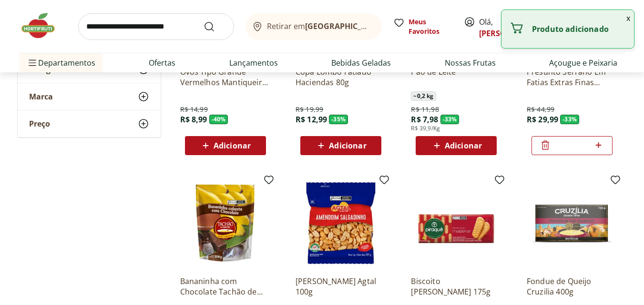 The width and height of the screenshot is (644, 305). I want to click on button: Submit Search, so click(215, 27).